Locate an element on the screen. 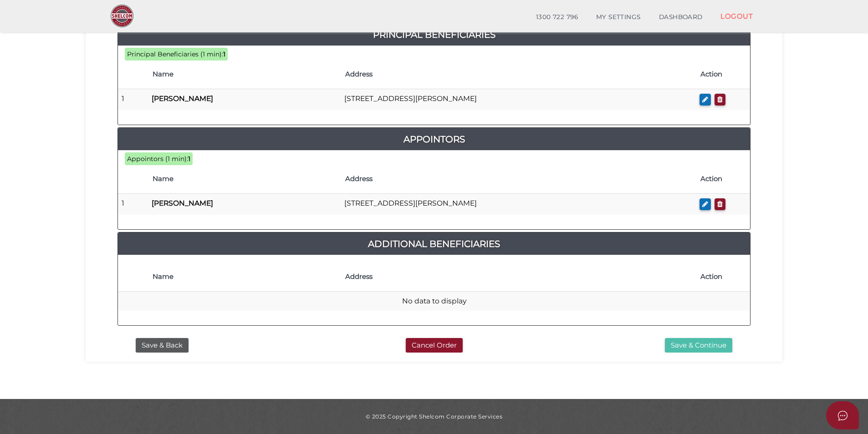 Image resolution: width=868 pixels, height=434 pixels. button: Open asap is located at coordinates (842, 416).